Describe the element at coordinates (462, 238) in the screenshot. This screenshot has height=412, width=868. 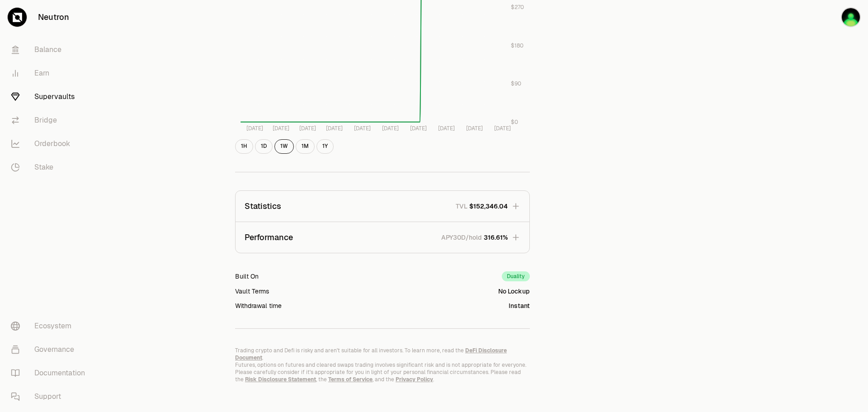
I see `p: APY30D/hold` at that location.